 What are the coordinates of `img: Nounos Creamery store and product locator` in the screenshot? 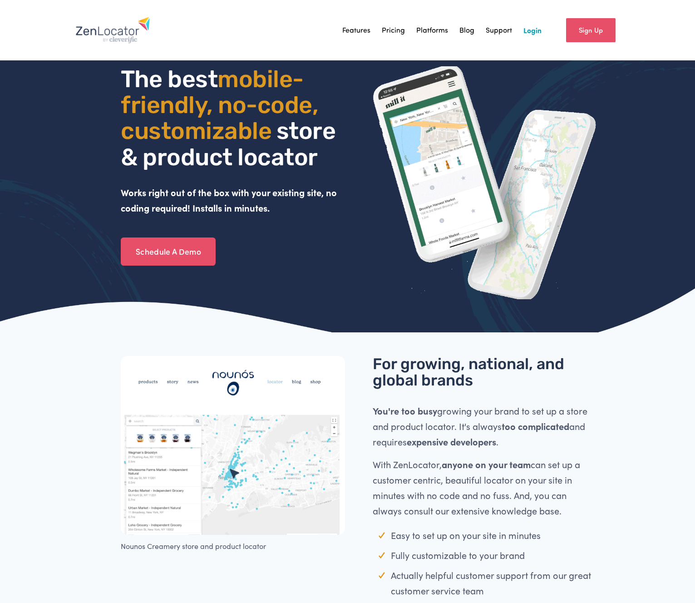 It's located at (233, 445).